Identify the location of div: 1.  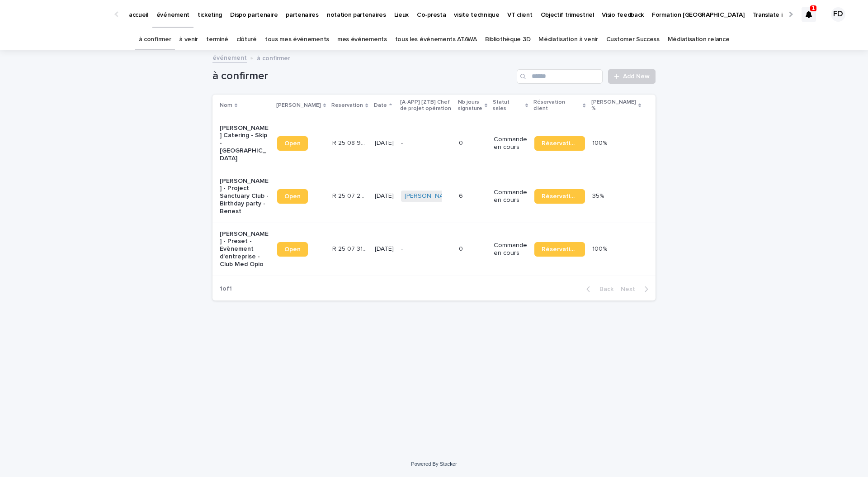
(808, 15).